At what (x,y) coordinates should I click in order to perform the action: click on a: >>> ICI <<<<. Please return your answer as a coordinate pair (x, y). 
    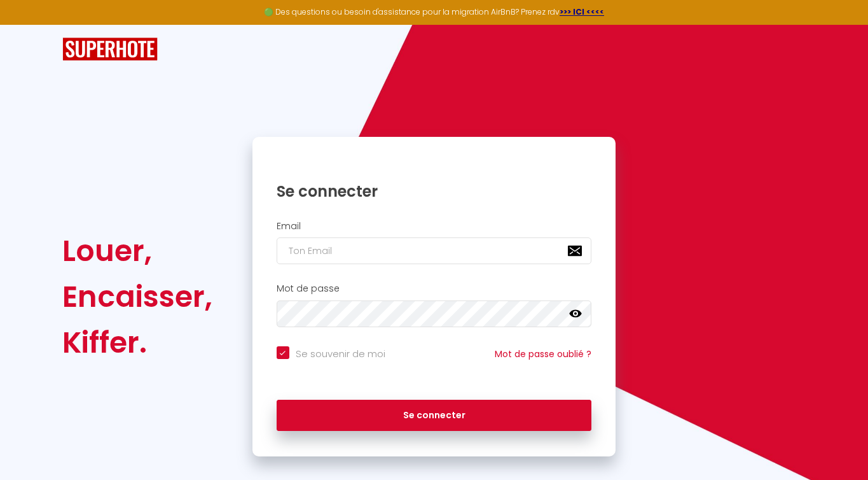
    Looking at the image, I should click on (582, 11).